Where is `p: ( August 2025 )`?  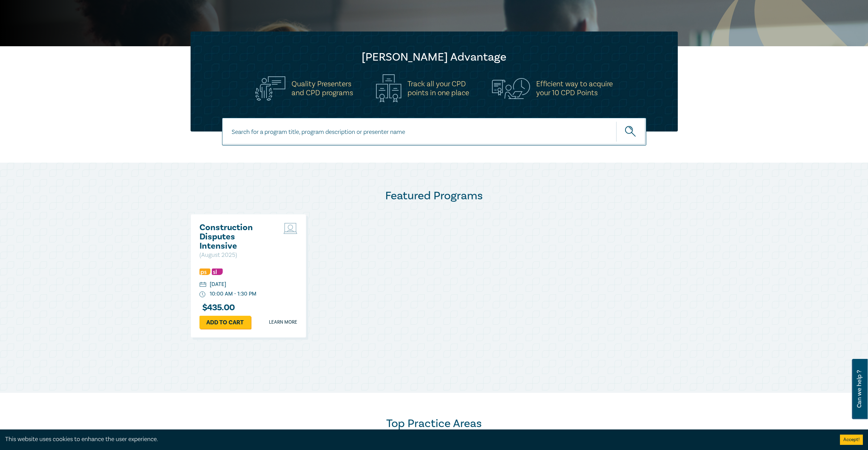
p: ( August 2025 ) is located at coordinates (236, 255).